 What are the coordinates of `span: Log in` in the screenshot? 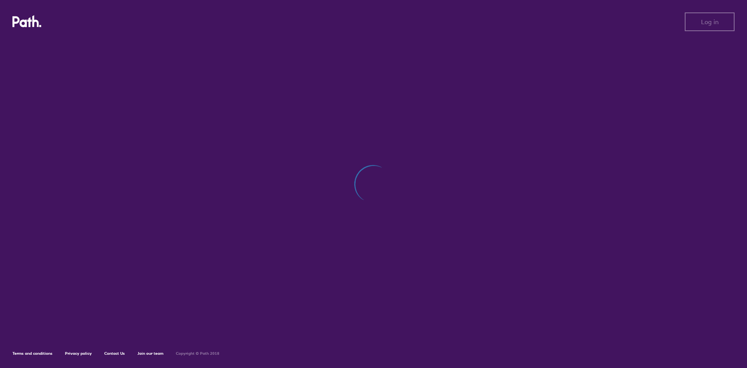 It's located at (710, 22).